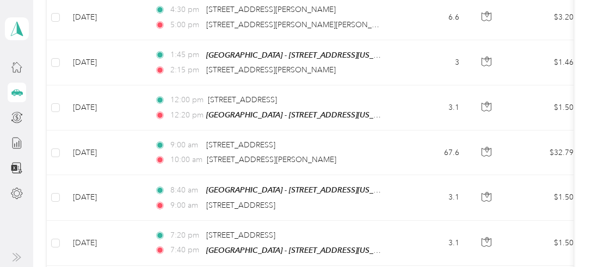 The width and height of the screenshot is (592, 267). What do you see at coordinates (186, 115) in the screenshot?
I see `span: 12:20 pm` at bounding box center [186, 115].